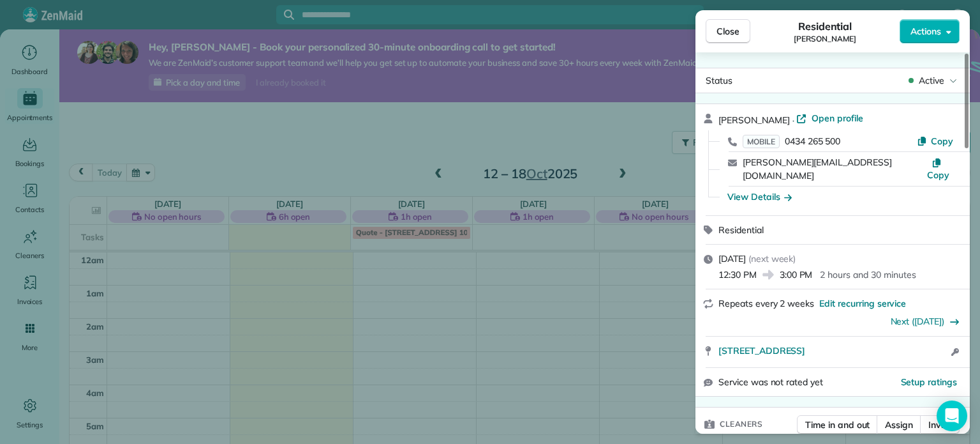  I want to click on button: View Details, so click(759, 197).